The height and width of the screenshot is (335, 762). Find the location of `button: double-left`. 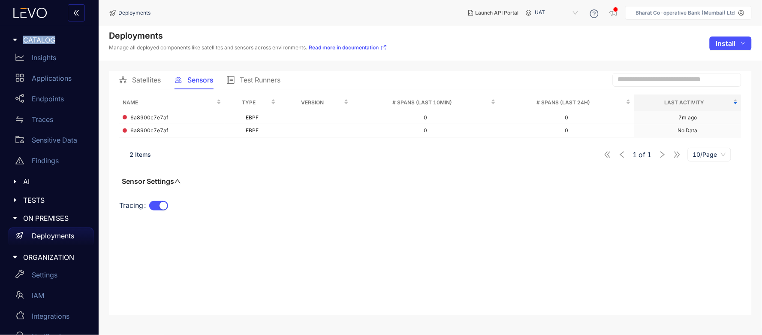

button: double-left is located at coordinates (76, 13).